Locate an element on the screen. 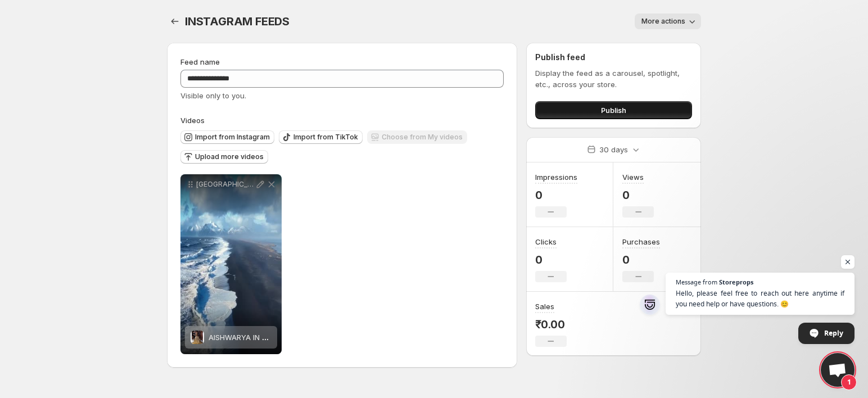 The height and width of the screenshot is (398, 868). span: Import from Instagram is located at coordinates (232, 138).